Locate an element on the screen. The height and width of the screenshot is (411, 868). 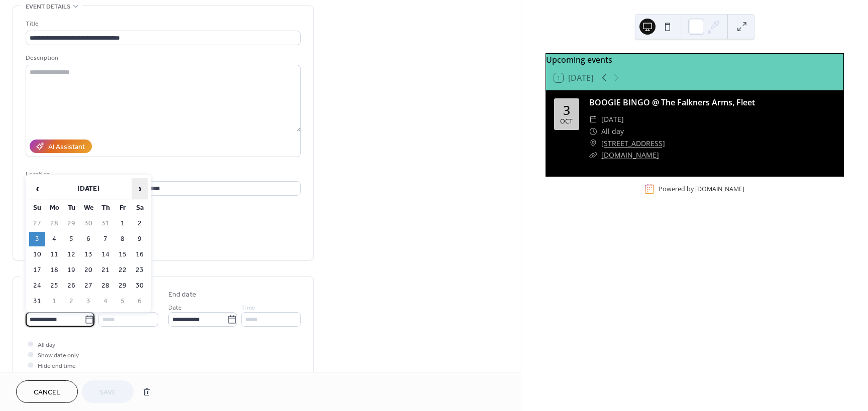
div: End date is located at coordinates (182, 295).